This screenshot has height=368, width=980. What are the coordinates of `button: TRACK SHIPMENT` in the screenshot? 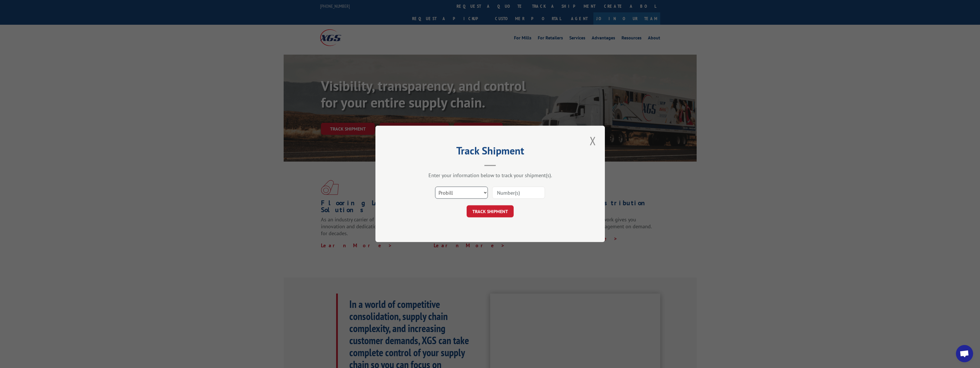 It's located at (490, 212).